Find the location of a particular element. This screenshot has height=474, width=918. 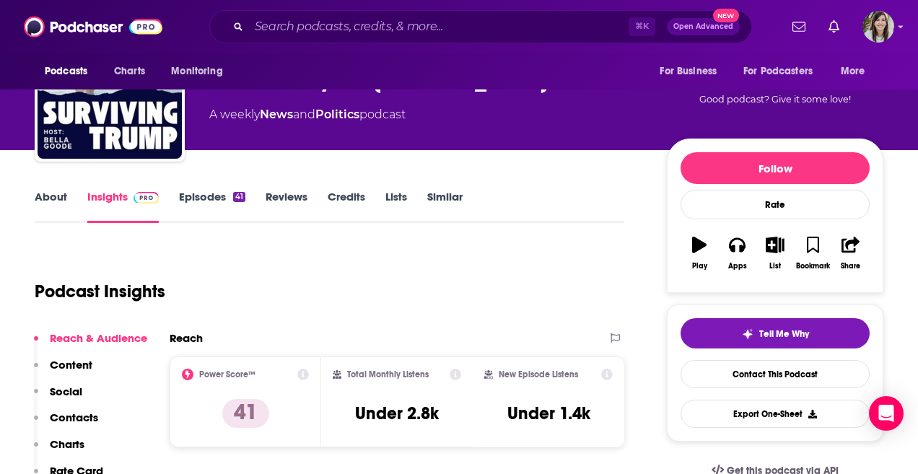

button: Share is located at coordinates (850, 253).